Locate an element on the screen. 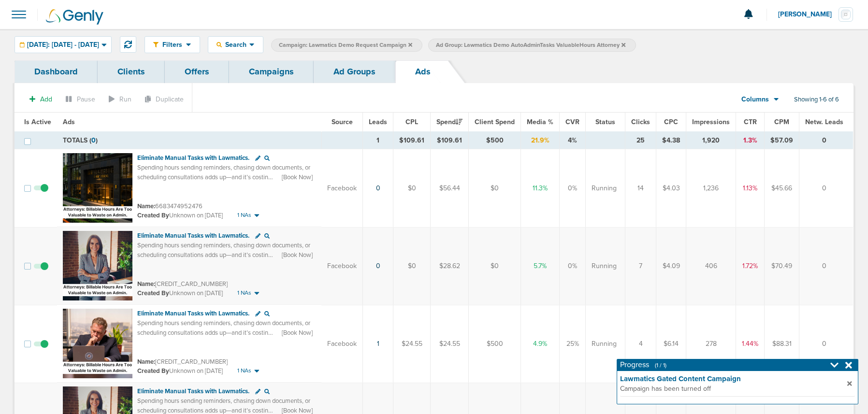 The height and width of the screenshot is (414, 868). span: CPL is located at coordinates (412, 122).